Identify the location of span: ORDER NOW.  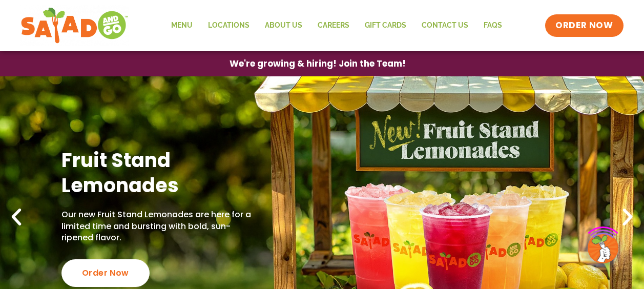
(583, 26).